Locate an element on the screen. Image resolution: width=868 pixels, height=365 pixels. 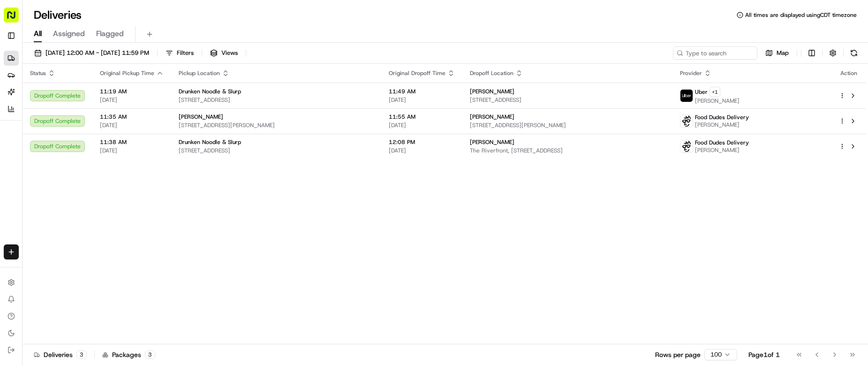
span: Status is located at coordinates (38, 73).